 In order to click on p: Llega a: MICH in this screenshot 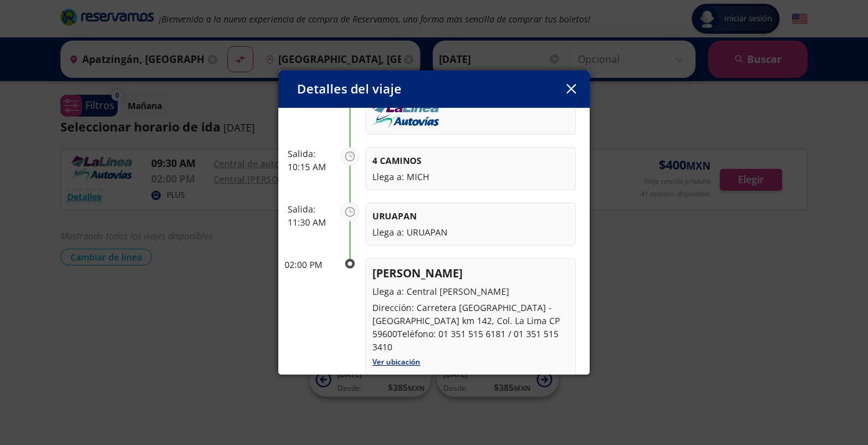, I will do `click(471, 176)`.